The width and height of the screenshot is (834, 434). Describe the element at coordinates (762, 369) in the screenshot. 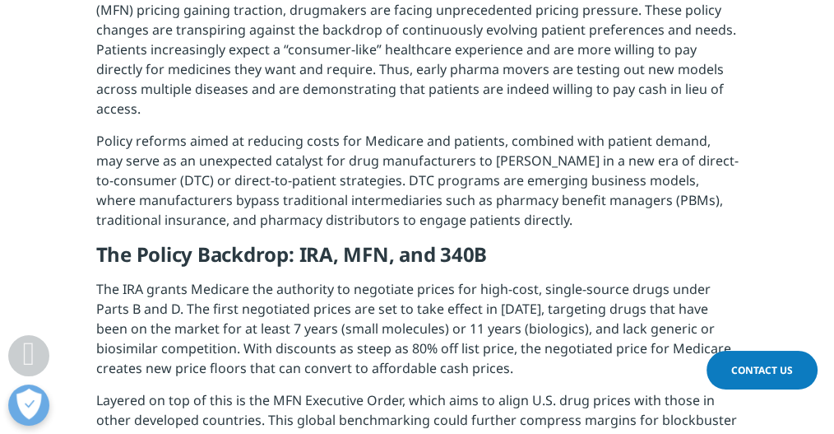

I see `a: Contact Us` at that location.